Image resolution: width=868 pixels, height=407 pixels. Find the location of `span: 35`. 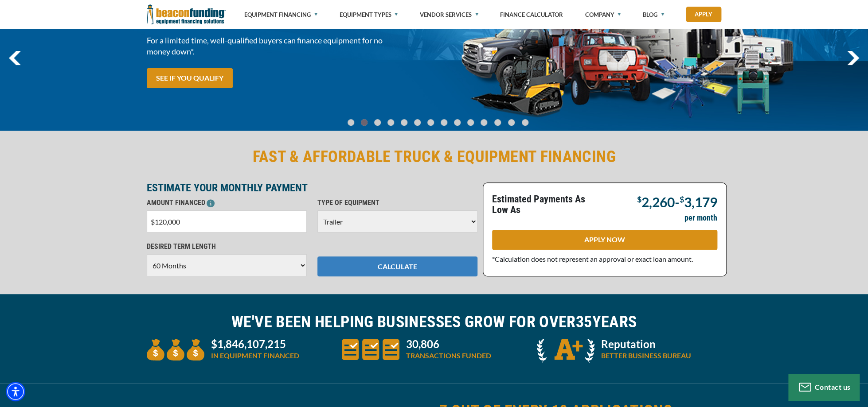

span: 35 is located at coordinates (584, 322).